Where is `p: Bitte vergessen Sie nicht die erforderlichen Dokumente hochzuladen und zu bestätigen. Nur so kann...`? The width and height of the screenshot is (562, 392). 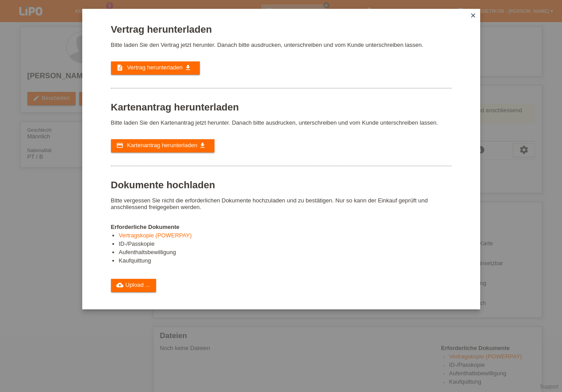 p: Bitte vergessen Sie nicht die erforderlichen Dokumente hochzuladen und zu bestätigen. Nur so kann... is located at coordinates (281, 204).